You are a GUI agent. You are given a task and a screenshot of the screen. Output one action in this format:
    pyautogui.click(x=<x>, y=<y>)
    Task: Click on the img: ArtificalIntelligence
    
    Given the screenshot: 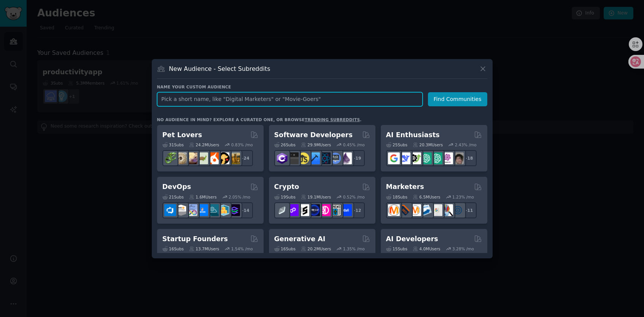 What is the action you would take?
    pyautogui.click(x=458, y=158)
    